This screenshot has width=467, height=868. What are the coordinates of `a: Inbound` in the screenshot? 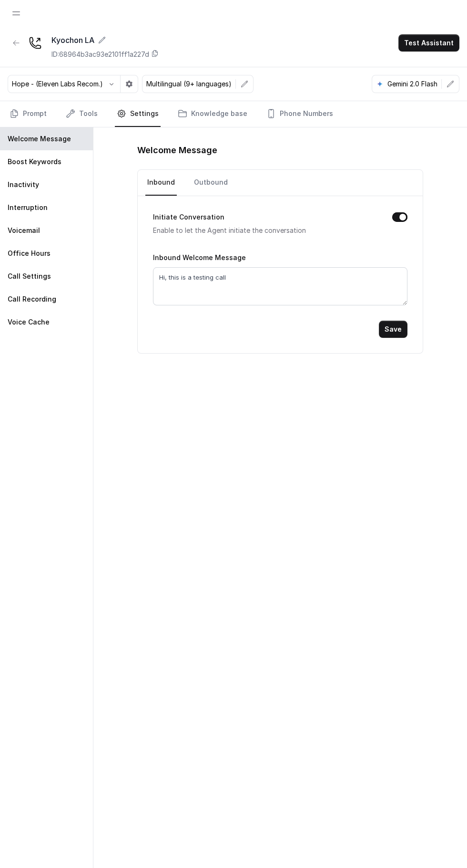 It's located at (161, 182).